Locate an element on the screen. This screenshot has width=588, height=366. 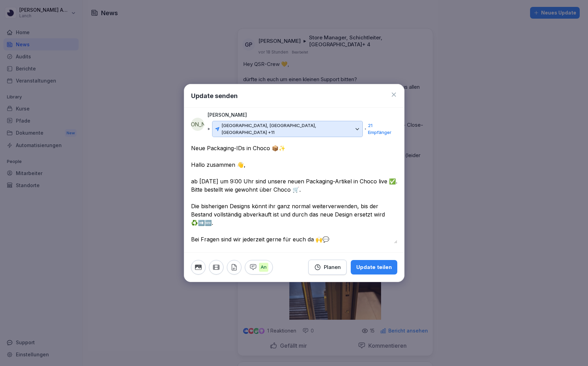
button: Update teilen is located at coordinates (374, 267).